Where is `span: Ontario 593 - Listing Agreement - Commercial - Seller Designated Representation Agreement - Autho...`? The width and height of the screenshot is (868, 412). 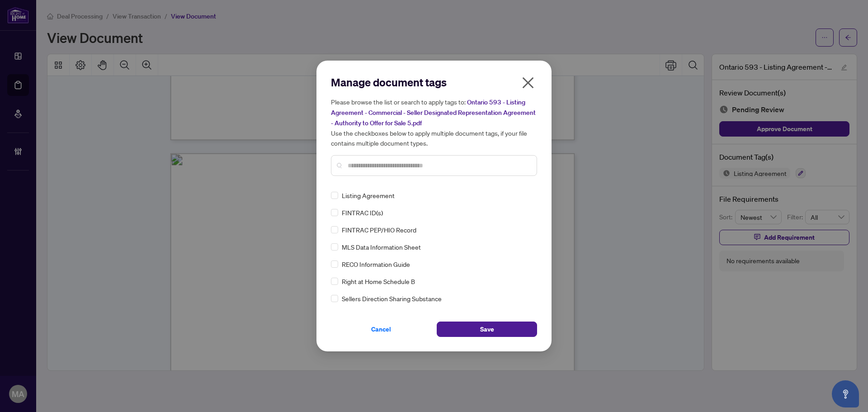 span: Ontario 593 - Listing Agreement - Commercial - Seller Designated Representation Agreement - Autho... is located at coordinates (434, 112).